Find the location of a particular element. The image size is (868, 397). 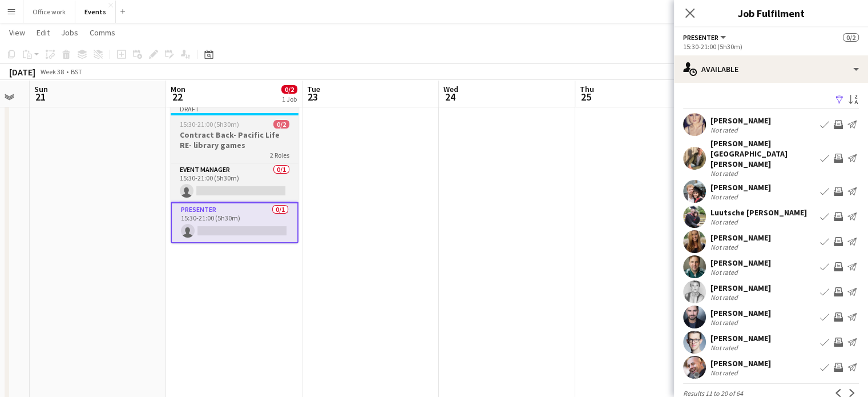

div: Draft15:30-21:00 (5h30m)0/2Contract Back- Pacific Life RE- library games2 RolesEvent Manager0/115... is located at coordinates (234, 173).